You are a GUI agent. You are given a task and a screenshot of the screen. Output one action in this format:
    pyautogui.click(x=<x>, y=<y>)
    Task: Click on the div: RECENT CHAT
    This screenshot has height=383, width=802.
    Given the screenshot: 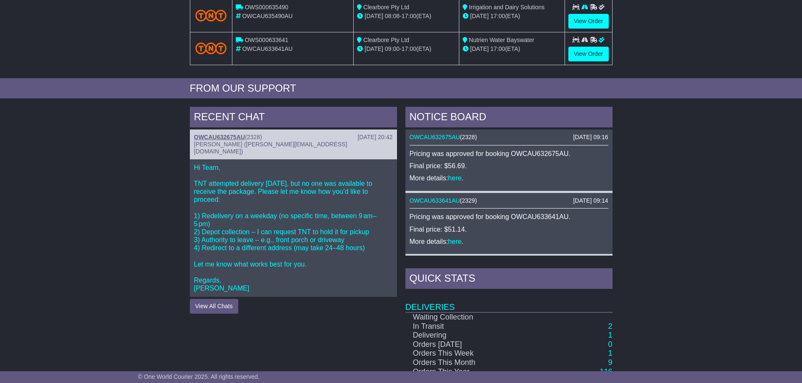 What is the action you would take?
    pyautogui.click(x=293, y=118)
    